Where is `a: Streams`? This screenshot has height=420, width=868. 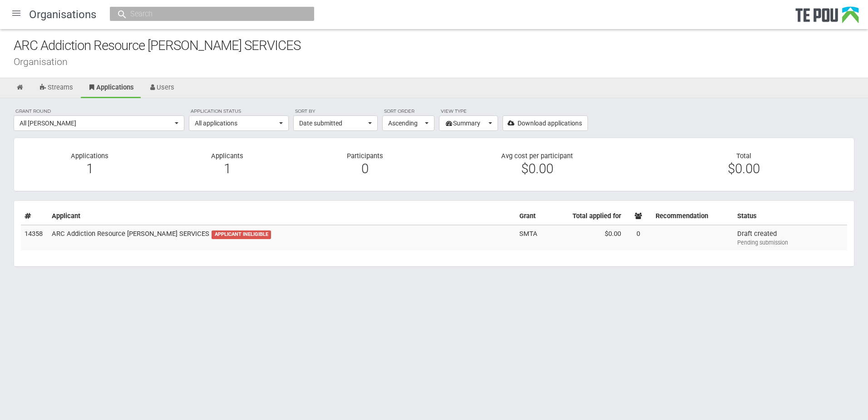
a: Streams is located at coordinates (56, 88).